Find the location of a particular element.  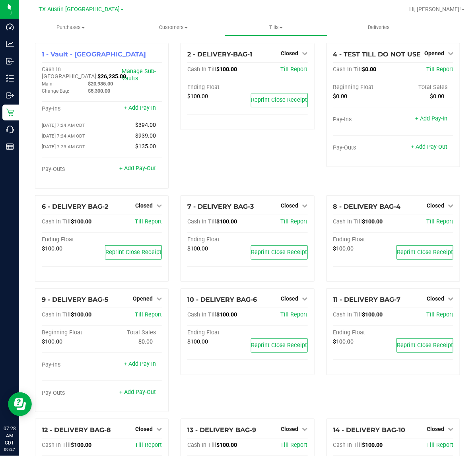

a: Purchases is located at coordinates (70, 27).